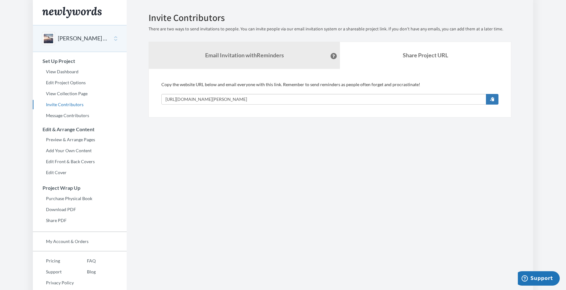  What do you see at coordinates (80, 198) in the screenshot?
I see `a: Purchase Physical Book` at bounding box center [80, 198].